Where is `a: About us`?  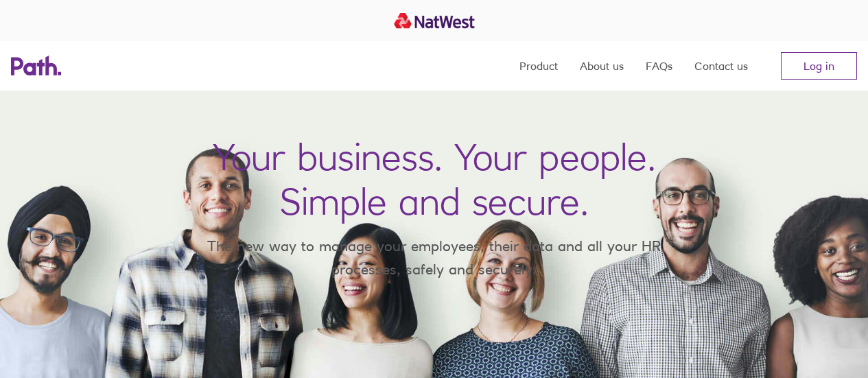
a: About us is located at coordinates (602, 66).